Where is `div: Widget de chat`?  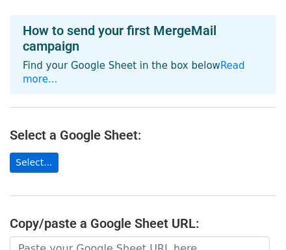
div: Widget de chat is located at coordinates (254, 219).